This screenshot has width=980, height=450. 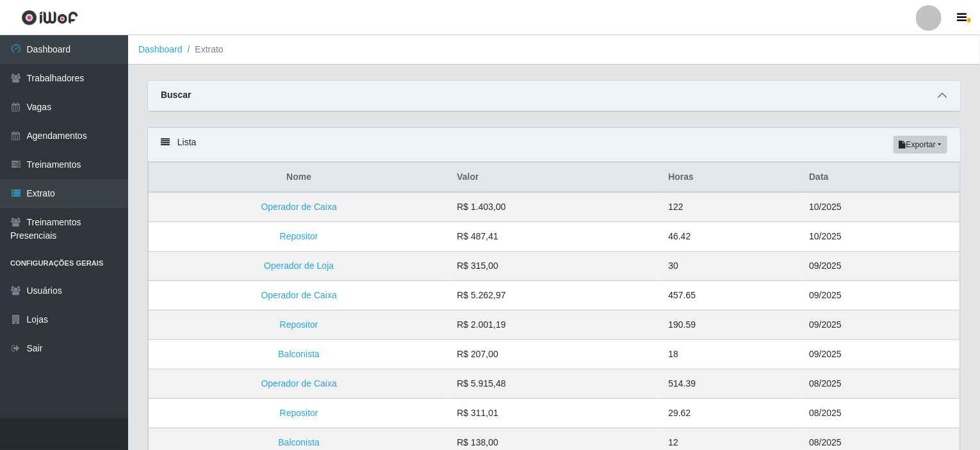 What do you see at coordinates (880, 177) in the screenshot?
I see `th: Data` at bounding box center [880, 177].